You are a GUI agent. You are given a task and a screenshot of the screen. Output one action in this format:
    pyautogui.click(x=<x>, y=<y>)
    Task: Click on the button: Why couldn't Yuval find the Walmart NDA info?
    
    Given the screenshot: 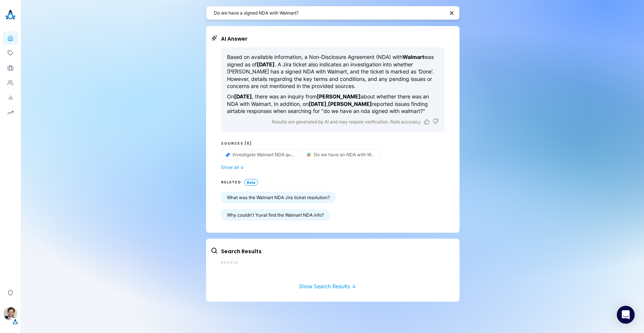 What is the action you would take?
    pyautogui.click(x=276, y=215)
    